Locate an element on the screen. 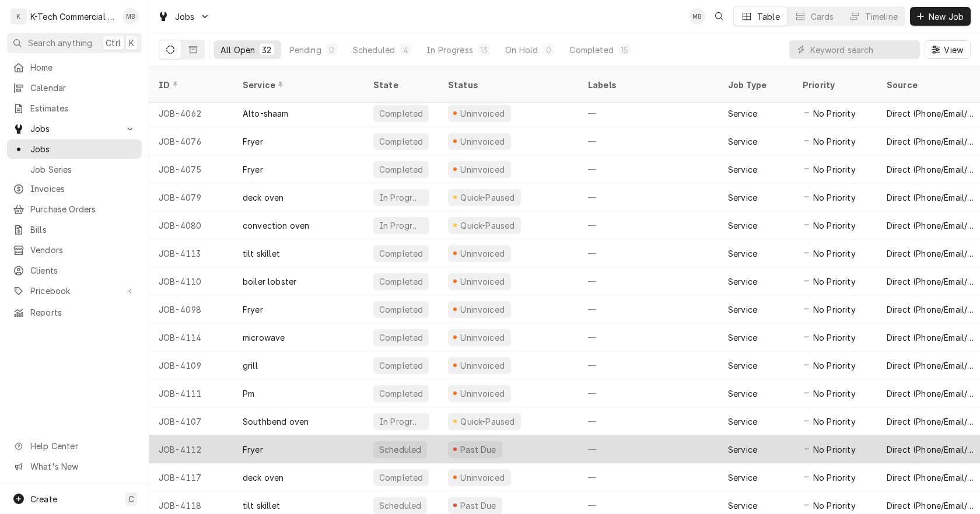 The width and height of the screenshot is (980, 514). span: What's New is located at coordinates (82, 467).